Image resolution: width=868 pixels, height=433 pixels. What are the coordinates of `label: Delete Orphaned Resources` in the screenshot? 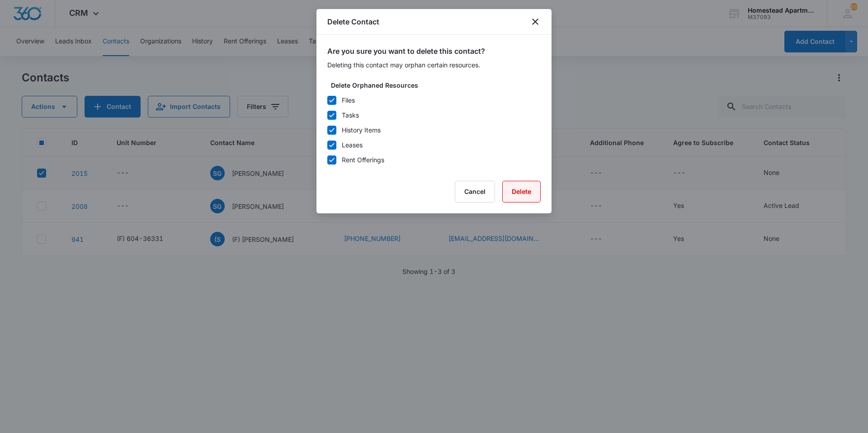 It's located at (437, 85).